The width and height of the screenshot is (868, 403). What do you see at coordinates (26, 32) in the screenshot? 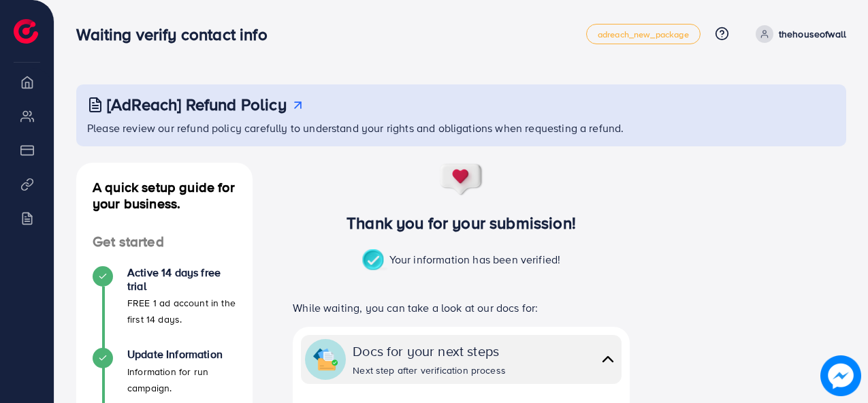
I see `a: logo` at bounding box center [26, 32].